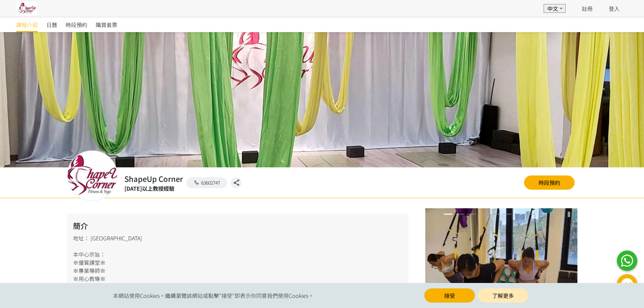 The width and height of the screenshot is (644, 308). What do you see at coordinates (614, 8) in the screenshot?
I see `a: 登入` at bounding box center [614, 8].